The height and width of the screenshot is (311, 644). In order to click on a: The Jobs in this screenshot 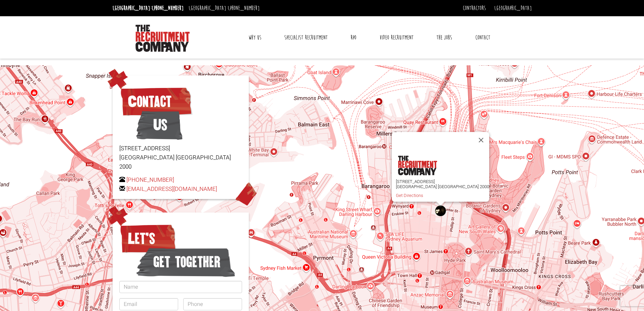, I will do `click(444, 38)`.